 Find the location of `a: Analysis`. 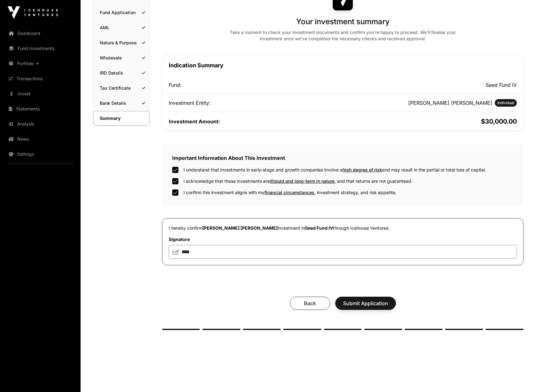

a: Analysis is located at coordinates (40, 124).